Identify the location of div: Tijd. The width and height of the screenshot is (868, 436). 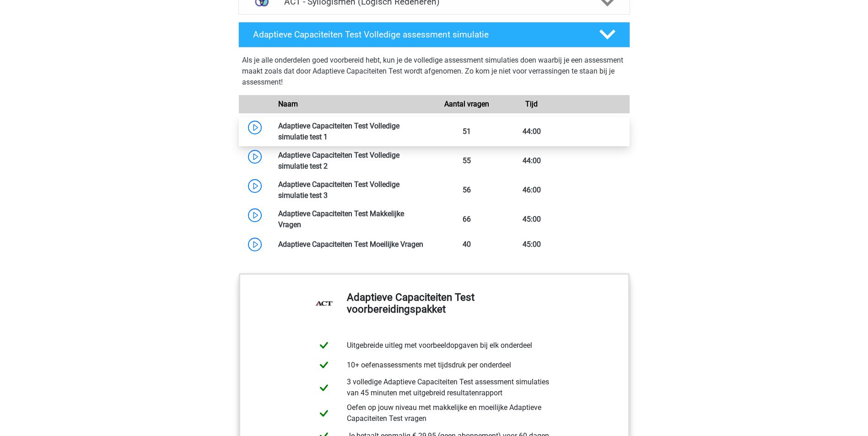
(532, 104).